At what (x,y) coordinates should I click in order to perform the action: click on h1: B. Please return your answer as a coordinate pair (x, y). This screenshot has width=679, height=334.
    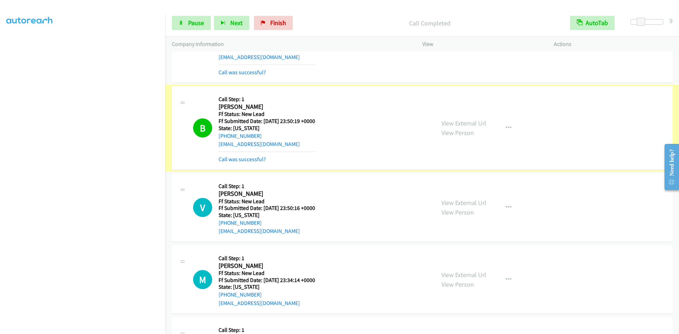
    Looking at the image, I should click on (203, 128).